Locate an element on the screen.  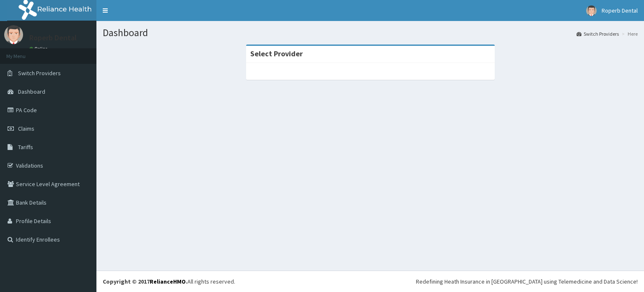
a: Switch Providers is located at coordinates (598, 34).